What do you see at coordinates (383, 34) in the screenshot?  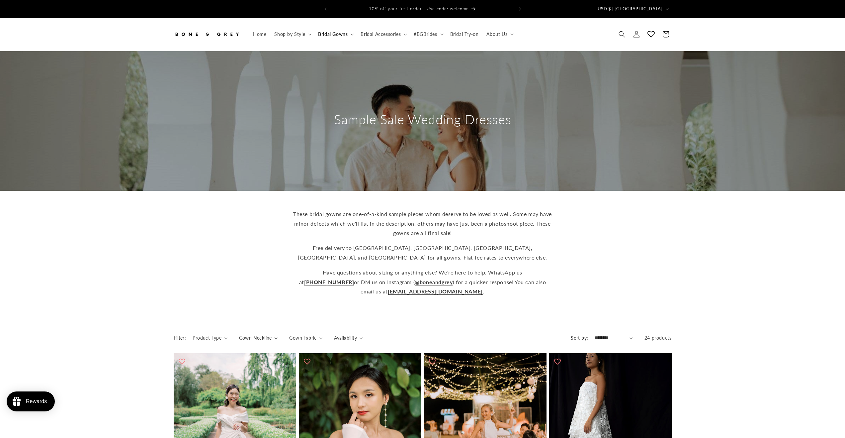 I see `summary: Bridal Accessories` at bounding box center [383, 34].